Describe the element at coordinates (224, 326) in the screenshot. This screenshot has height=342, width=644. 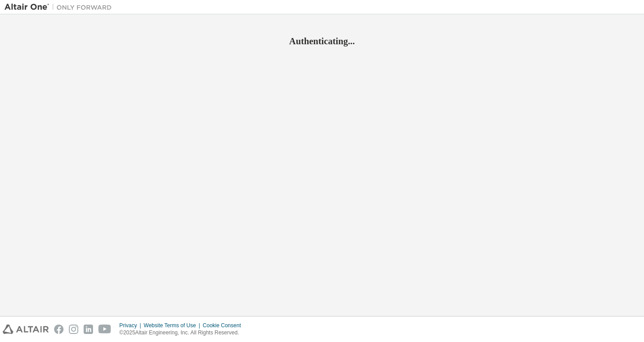
I see `div: Cookie Consent` at that location.